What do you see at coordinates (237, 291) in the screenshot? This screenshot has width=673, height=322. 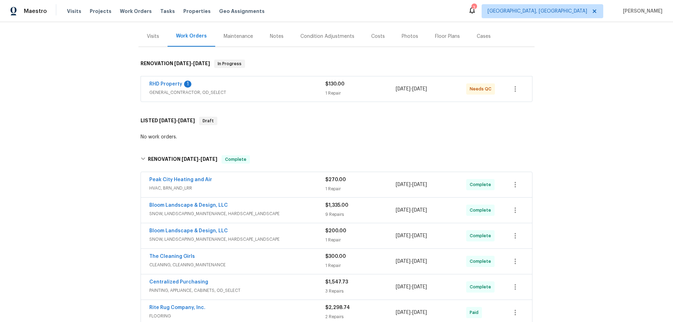 I see `span: PAINTING, APPLIANCE, CABINETS, OD_SELECT` at bounding box center [237, 291].